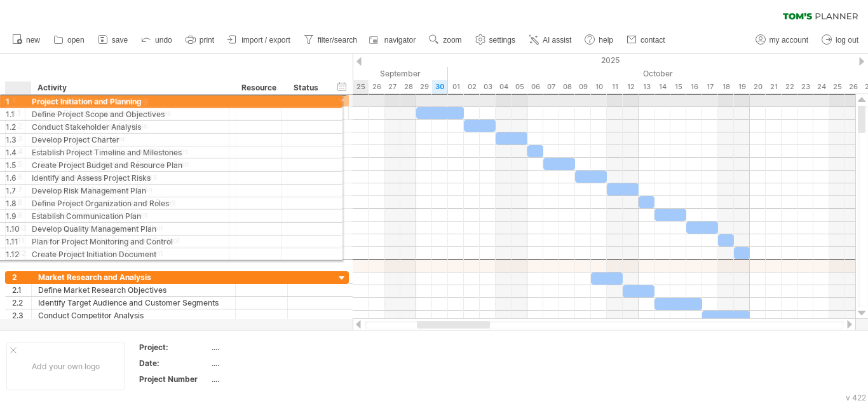 This screenshot has width=868, height=403. I want to click on div: Sunday, 28 September 2025, so click(408, 86).